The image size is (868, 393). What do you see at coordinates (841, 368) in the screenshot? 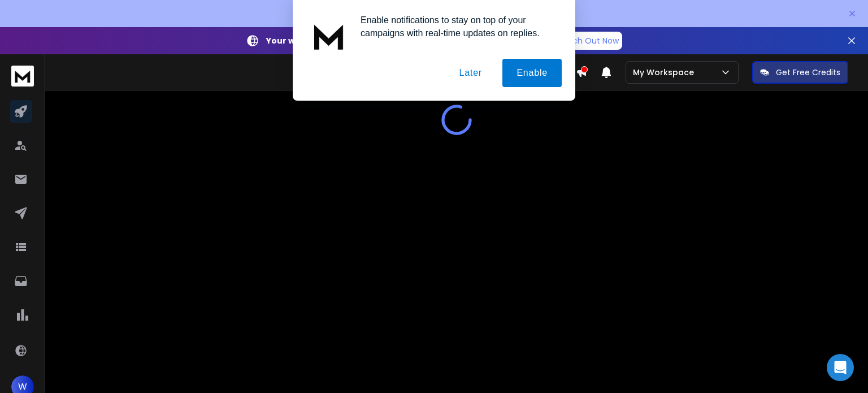
I see `div: Open Intercom Messenger` at bounding box center [841, 368].